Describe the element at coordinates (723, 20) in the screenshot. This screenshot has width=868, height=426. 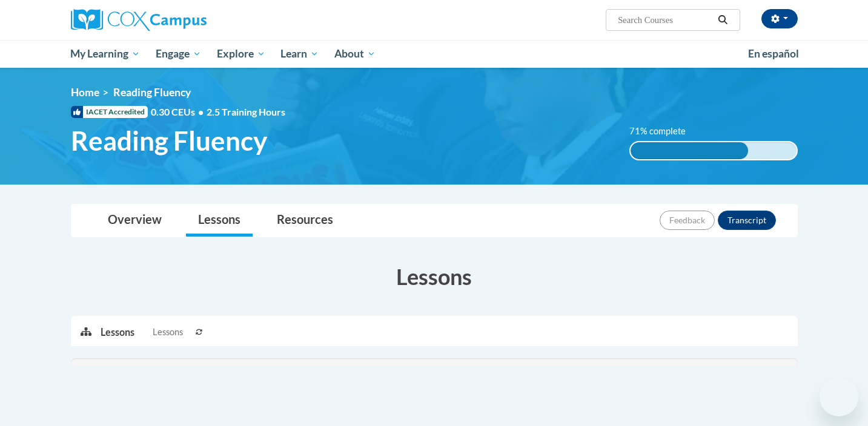
I see `button: Search` at that location.